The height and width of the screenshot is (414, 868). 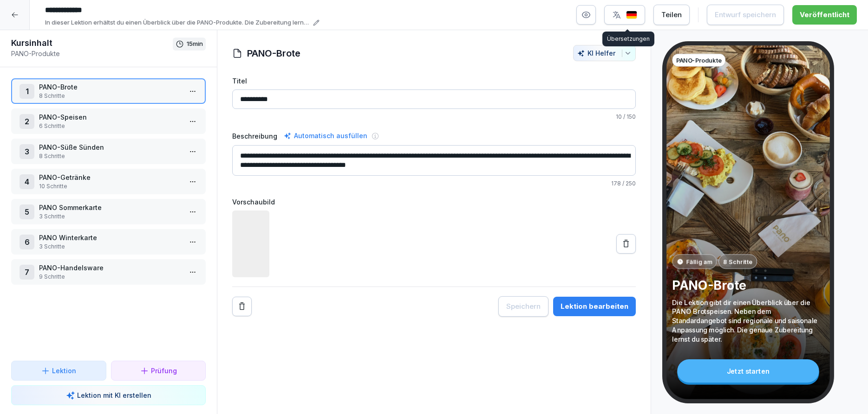 I want to click on div: 4PANO-Getränke10 Schritte, so click(x=108, y=182).